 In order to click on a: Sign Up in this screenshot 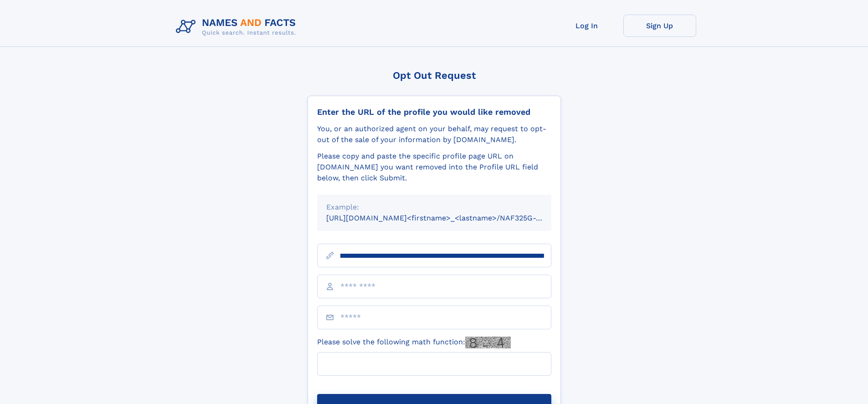, I will do `click(660, 26)`.